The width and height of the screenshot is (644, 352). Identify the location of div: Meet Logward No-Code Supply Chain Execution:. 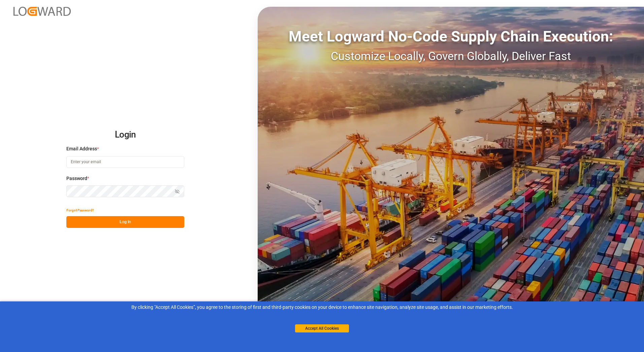
(450, 37).